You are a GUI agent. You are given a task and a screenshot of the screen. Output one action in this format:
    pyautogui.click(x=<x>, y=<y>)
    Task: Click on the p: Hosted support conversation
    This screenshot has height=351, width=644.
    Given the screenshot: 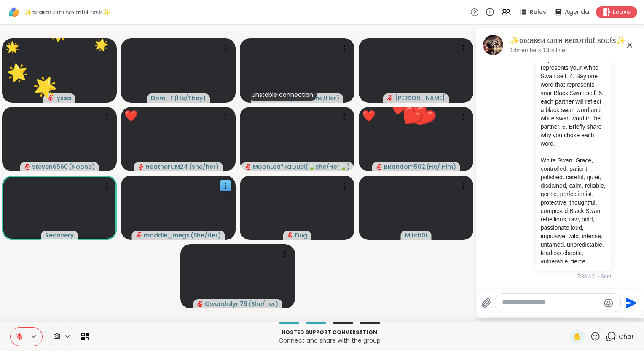 What is the action you would take?
    pyautogui.click(x=329, y=333)
    